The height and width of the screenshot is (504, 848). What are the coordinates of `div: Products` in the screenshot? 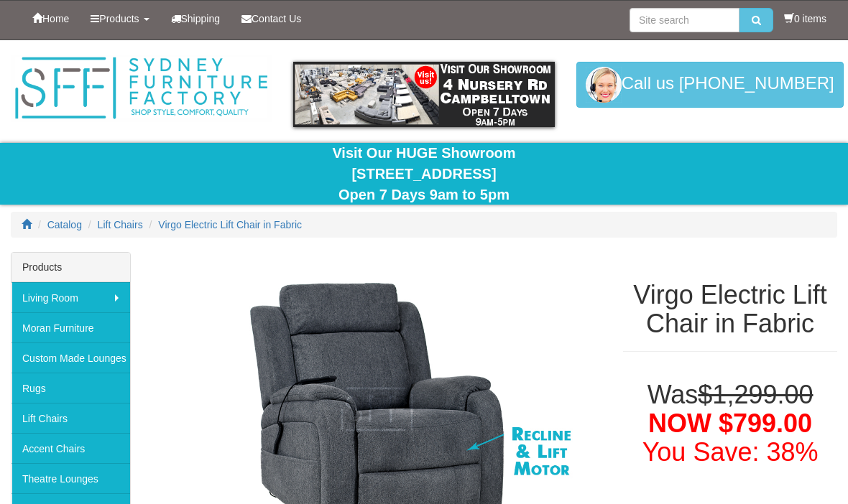 It's located at (70, 267).